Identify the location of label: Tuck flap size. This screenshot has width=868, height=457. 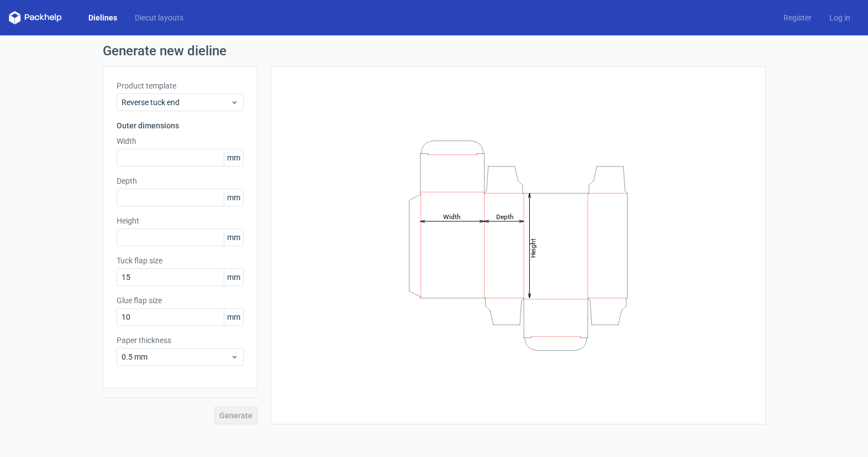
(180, 260).